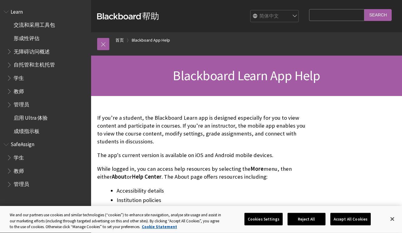 The height and width of the screenshot is (233, 402). I want to click on span: 形成性评估, so click(26, 37).